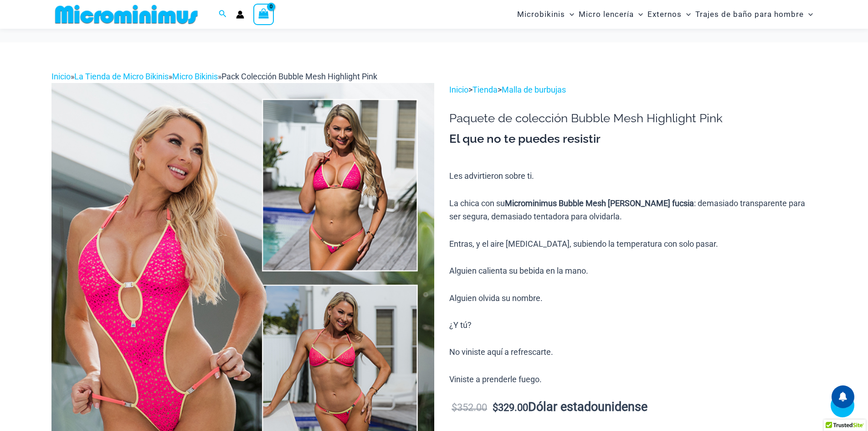  What do you see at coordinates (460, 325) in the screenshot?
I see `font: ¿Y tú?` at bounding box center [460, 325].